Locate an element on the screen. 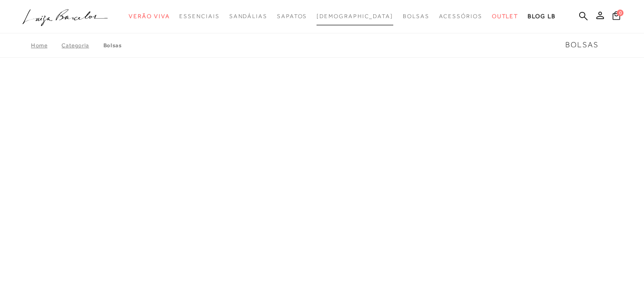  a: noSubCategoriesText is located at coordinates (355, 16).